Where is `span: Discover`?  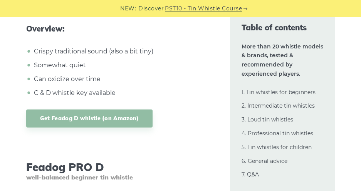 span: Discover is located at coordinates (151, 8).